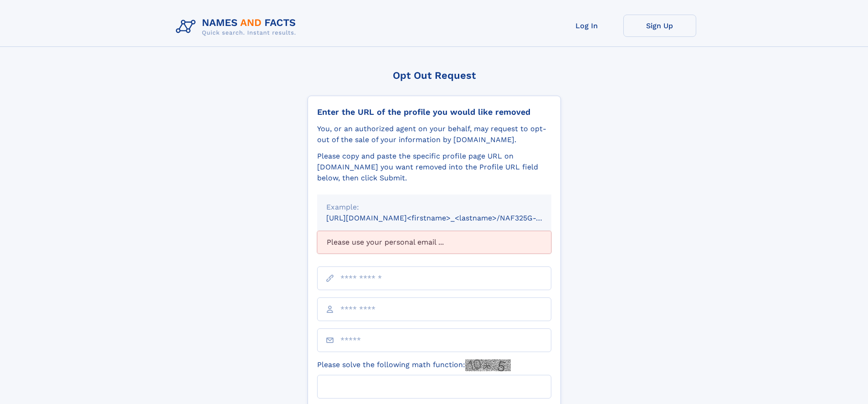 This screenshot has width=868, height=404. What do you see at coordinates (660, 26) in the screenshot?
I see `a: Sign Up` at bounding box center [660, 26].